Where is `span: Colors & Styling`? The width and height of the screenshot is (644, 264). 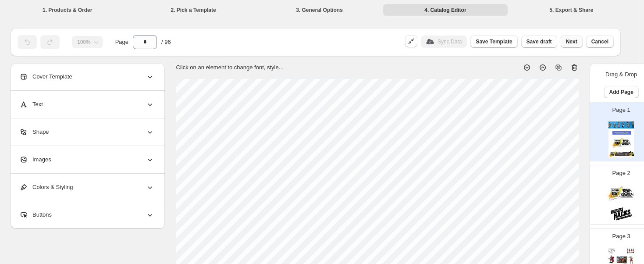
span: Colors & Styling is located at coordinates (46, 187).